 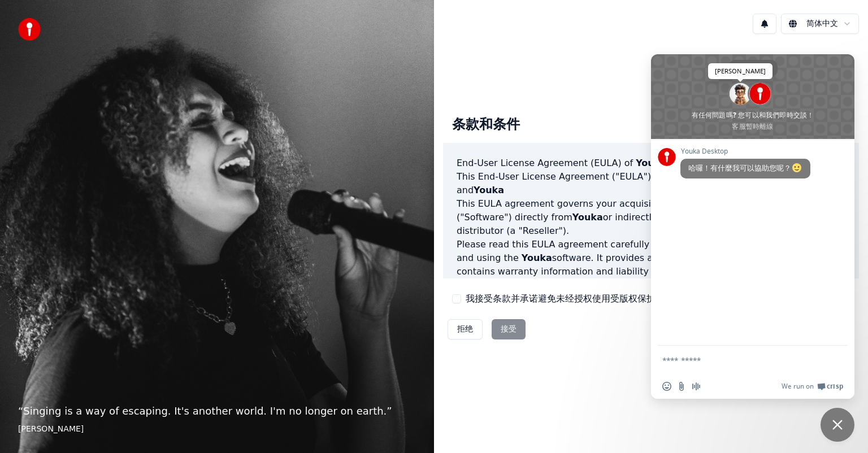 What do you see at coordinates (465, 330) in the screenshot?
I see `button: 拒绝` at bounding box center [465, 330].